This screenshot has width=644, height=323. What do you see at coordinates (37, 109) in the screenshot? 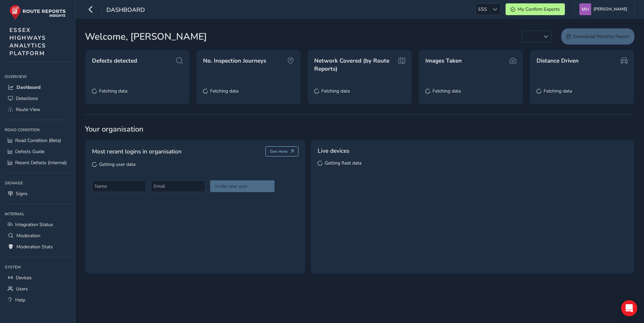
I see `a: Route View` at bounding box center [37, 109].